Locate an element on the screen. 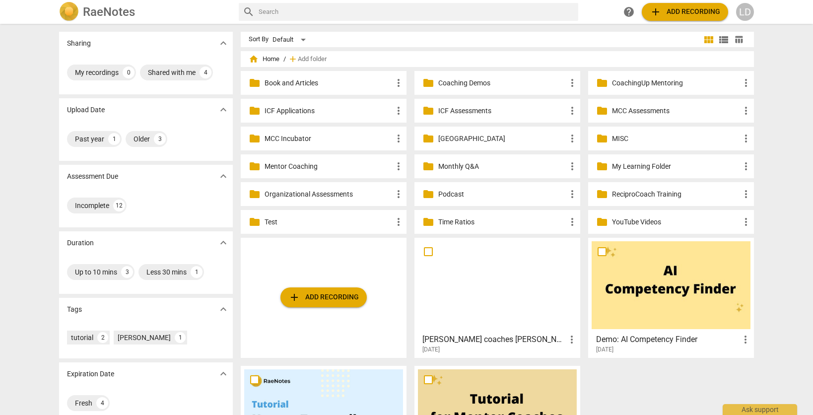 The width and height of the screenshot is (813, 415). p: Duration is located at coordinates (80, 243).